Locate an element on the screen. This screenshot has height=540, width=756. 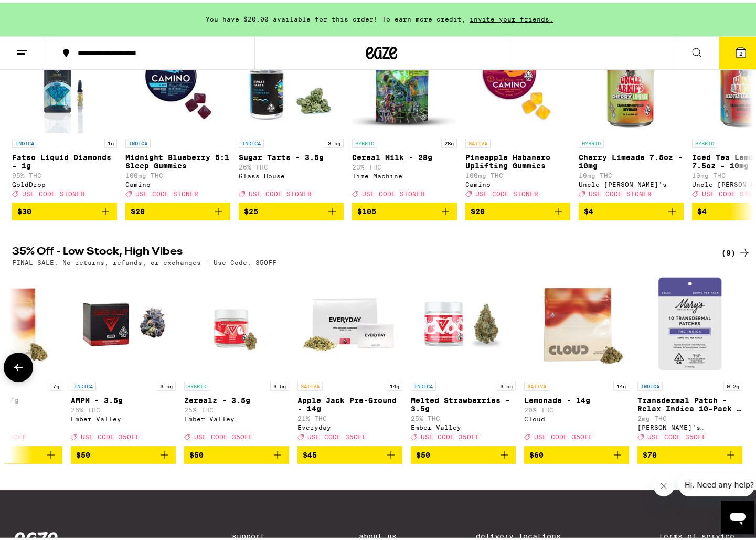
p: 95% THC is located at coordinates (65, 172).